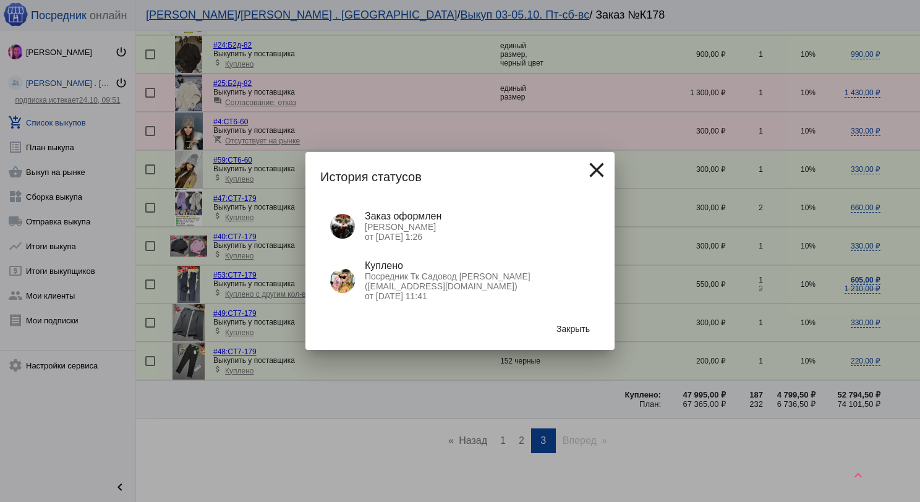 This screenshot has width=920, height=502. I want to click on div: Куплено, so click(477, 266).